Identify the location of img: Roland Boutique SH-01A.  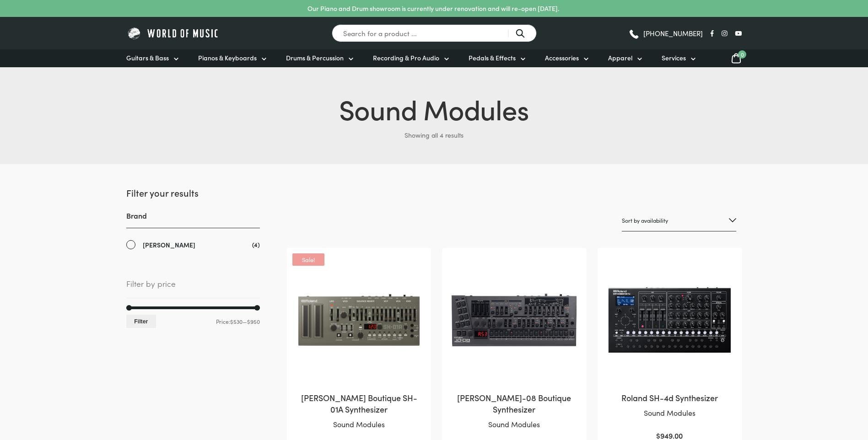
(359, 319).